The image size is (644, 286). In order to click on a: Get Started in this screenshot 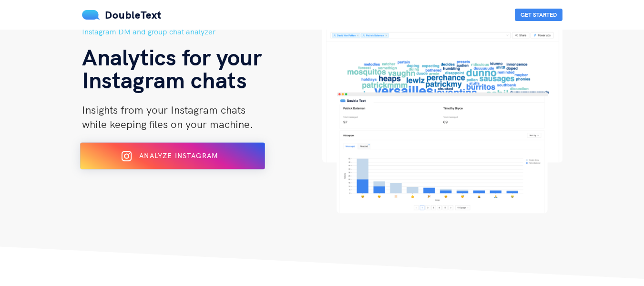, I will do `click(539, 15)`.